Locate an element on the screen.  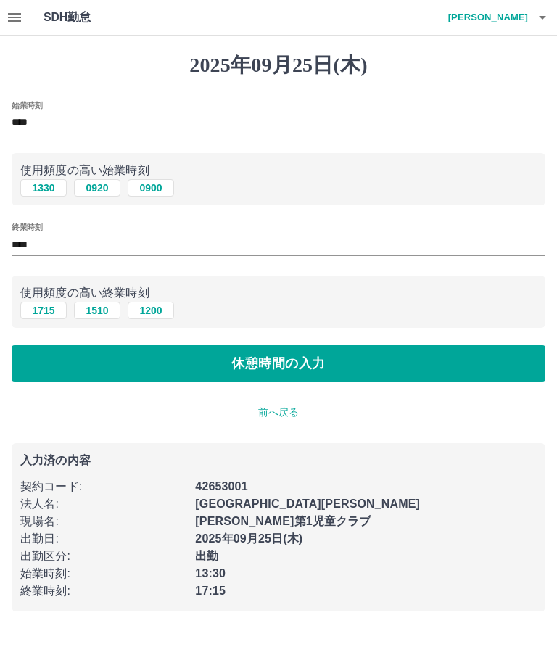
label: 終業時刻 is located at coordinates (27, 227).